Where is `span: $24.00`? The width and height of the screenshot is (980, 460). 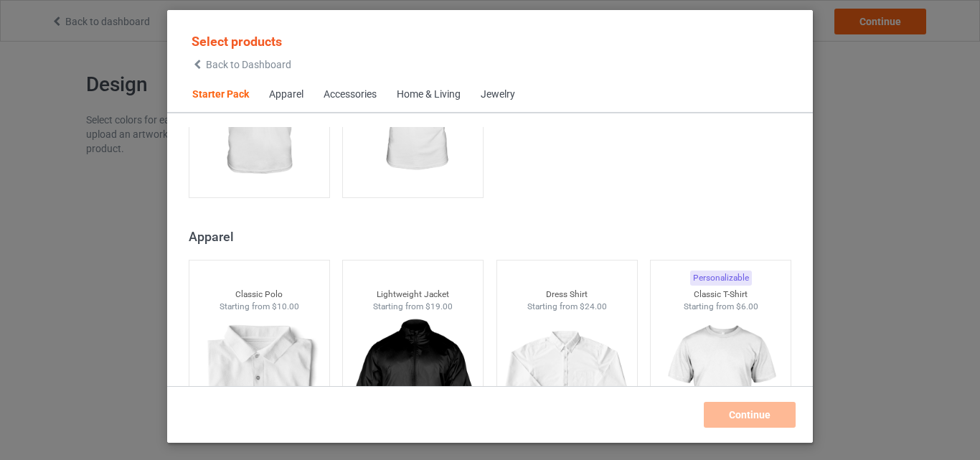 span: $24.00 is located at coordinates (593, 307).